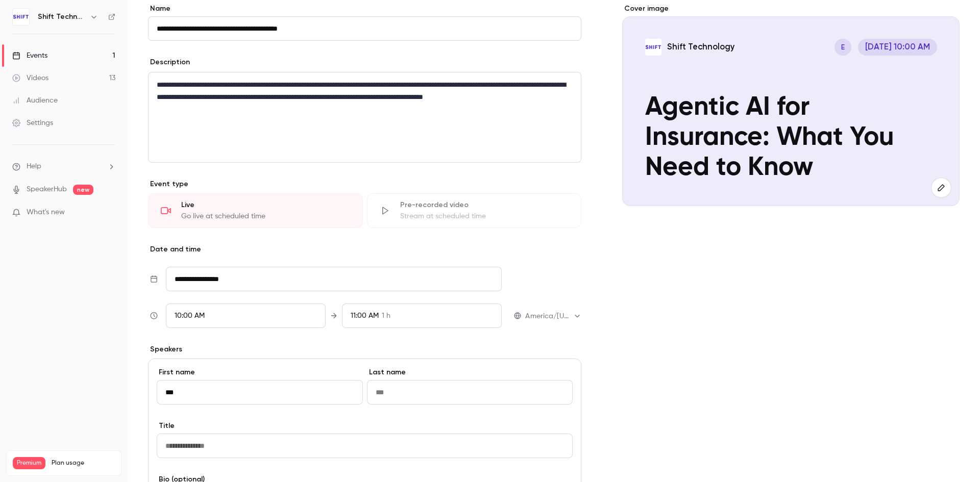  Describe the element at coordinates (64, 166) in the screenshot. I see `li: help-dropdown-opener` at that location.